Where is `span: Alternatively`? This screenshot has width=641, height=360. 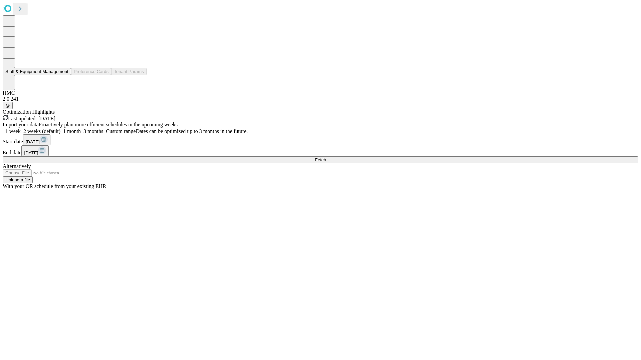 span: Alternatively is located at coordinates (17, 166).